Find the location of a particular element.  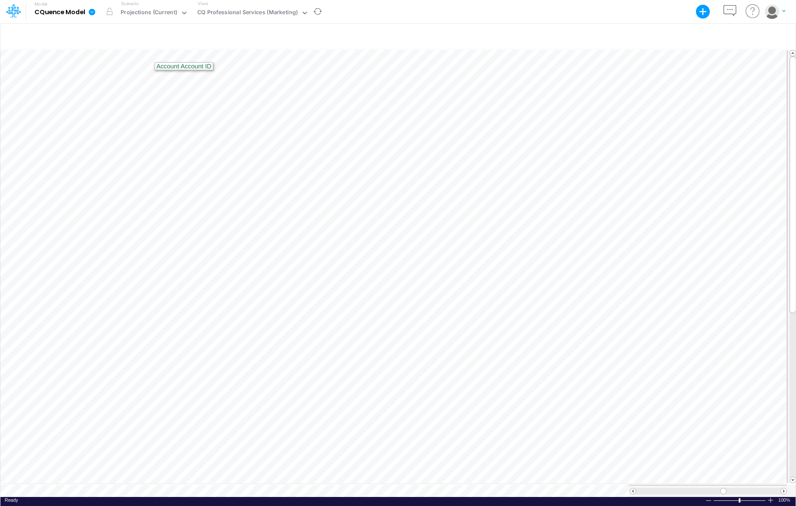

span: Ready is located at coordinates (11, 500).